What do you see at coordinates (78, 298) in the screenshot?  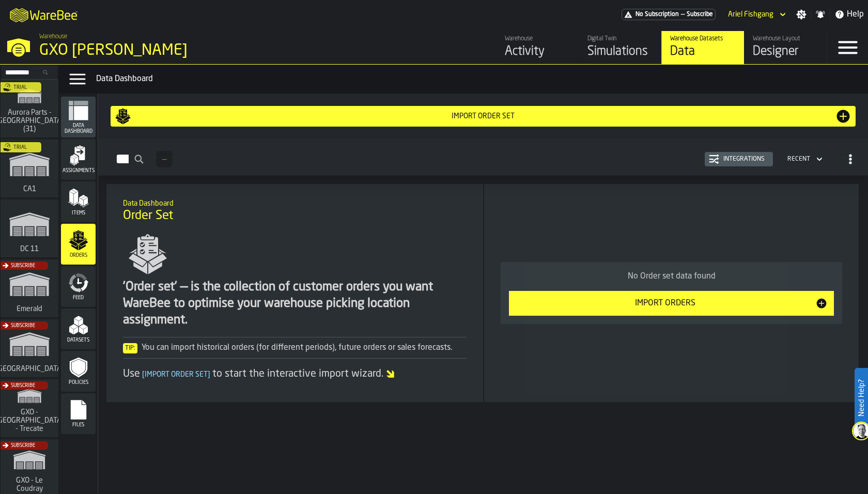 I see `span: Feed` at bounding box center [78, 298].